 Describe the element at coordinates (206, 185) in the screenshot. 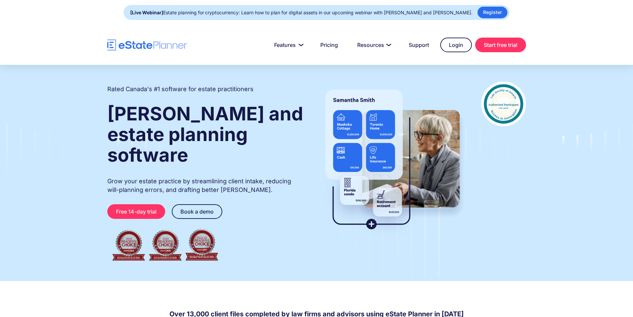

I see `p: Grow your estate practice by streamlining client intake, reducing will-planning errors, and draft...` at that location.